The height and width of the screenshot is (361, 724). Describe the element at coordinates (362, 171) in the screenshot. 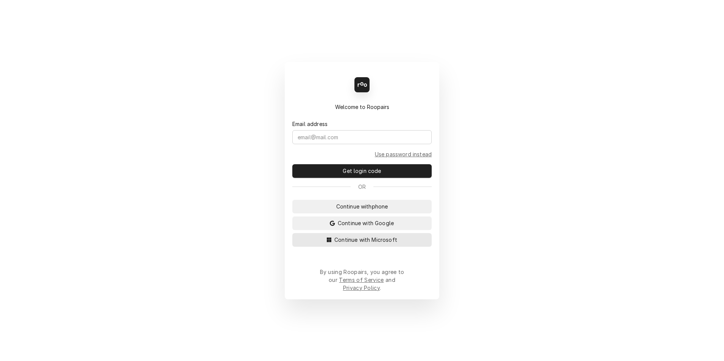

I see `span: Get login code` at that location.